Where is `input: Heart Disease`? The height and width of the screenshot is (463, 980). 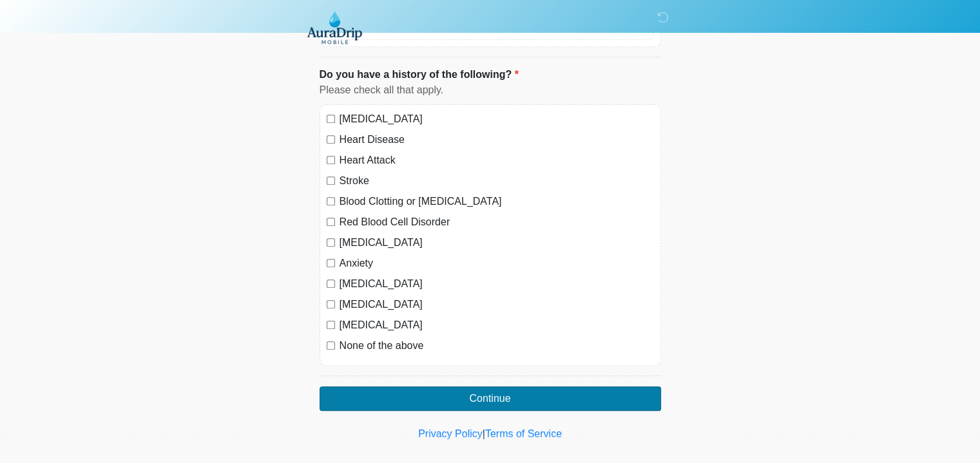 input: Heart Disease is located at coordinates (331, 139).